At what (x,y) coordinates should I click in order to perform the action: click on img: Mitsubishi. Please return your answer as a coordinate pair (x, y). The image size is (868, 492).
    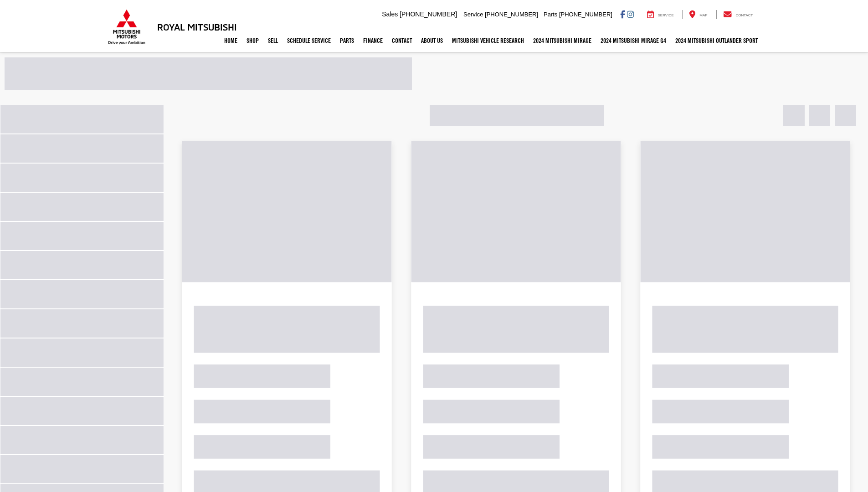
    Looking at the image, I should click on (127, 27).